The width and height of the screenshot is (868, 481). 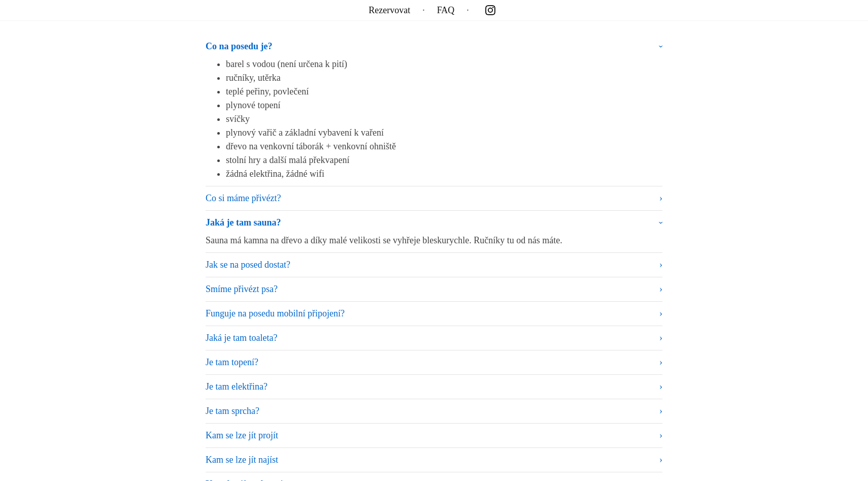 I want to click on summary: Je tam sprcha?, so click(x=434, y=411).